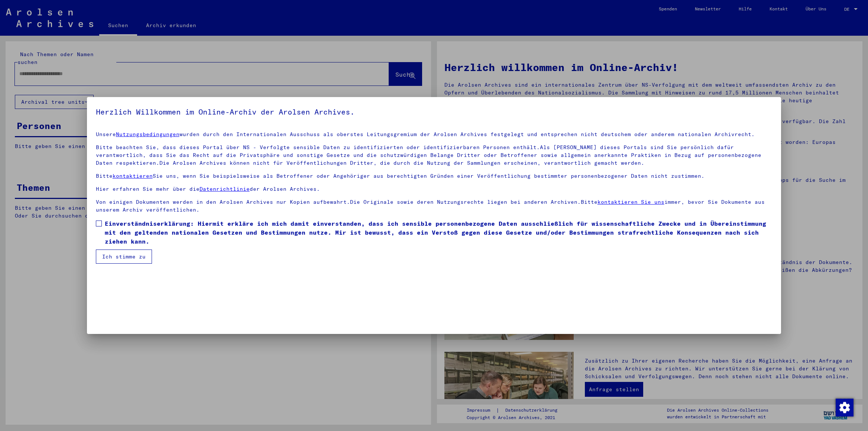 This screenshot has height=431, width=868. I want to click on h5: Herzlich Willkommen im Online-Archiv der Arolsen Archives., so click(434, 112).